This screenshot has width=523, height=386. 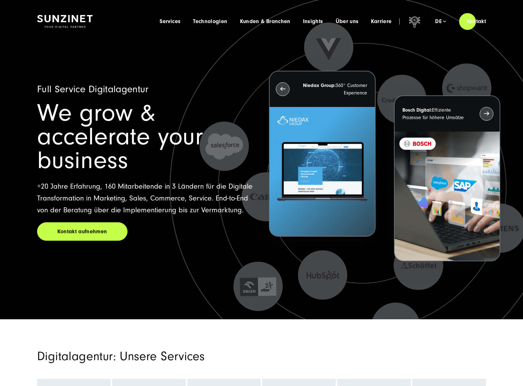 I want to click on a: Technologien, so click(x=210, y=21).